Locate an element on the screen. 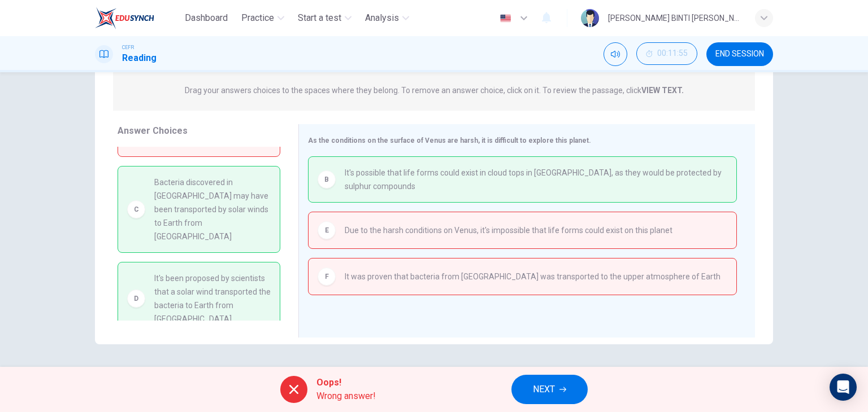 This screenshot has height=412, width=868. div: Mute is located at coordinates (615, 54).